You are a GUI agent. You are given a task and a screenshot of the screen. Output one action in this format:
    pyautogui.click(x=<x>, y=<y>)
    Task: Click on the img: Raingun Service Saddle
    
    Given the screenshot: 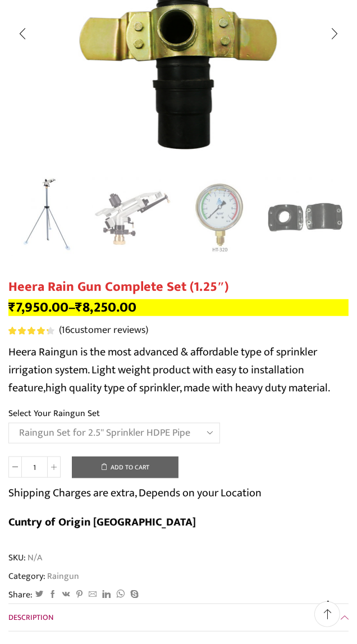 What is the action you would take?
    pyautogui.click(x=305, y=218)
    